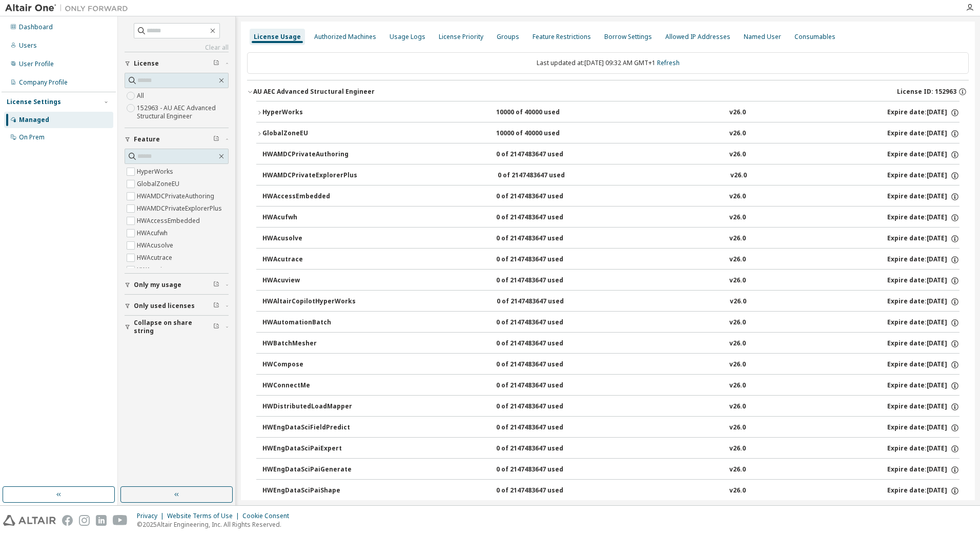 The height and width of the screenshot is (535, 980). Describe the element at coordinates (152, 516) in the screenshot. I see `div: Privacy` at that location.